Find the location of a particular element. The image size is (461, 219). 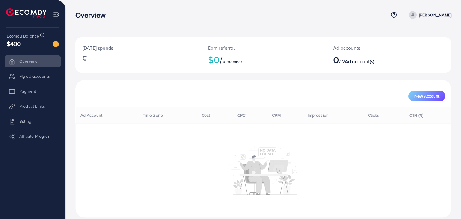

h3: Overview is located at coordinates (93, 15).